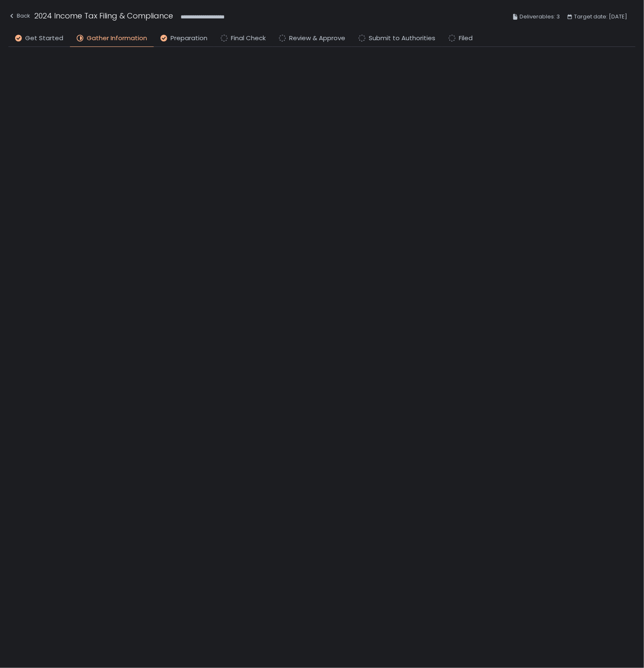 The image size is (644, 668). What do you see at coordinates (103, 16) in the screenshot?
I see `h1: 2024 Income Tax Filing & Compliance` at bounding box center [103, 16].